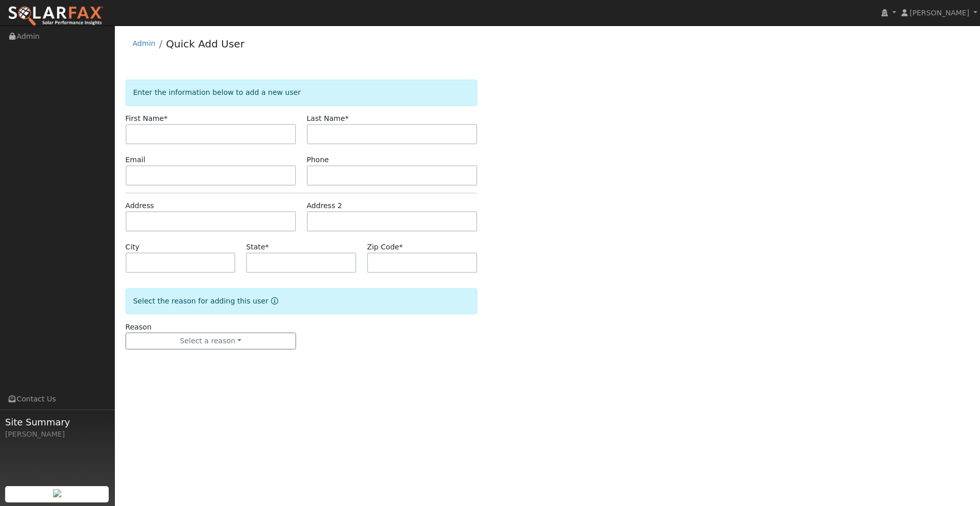 This screenshot has height=506, width=980. I want to click on img: SolarFax, so click(56, 16).